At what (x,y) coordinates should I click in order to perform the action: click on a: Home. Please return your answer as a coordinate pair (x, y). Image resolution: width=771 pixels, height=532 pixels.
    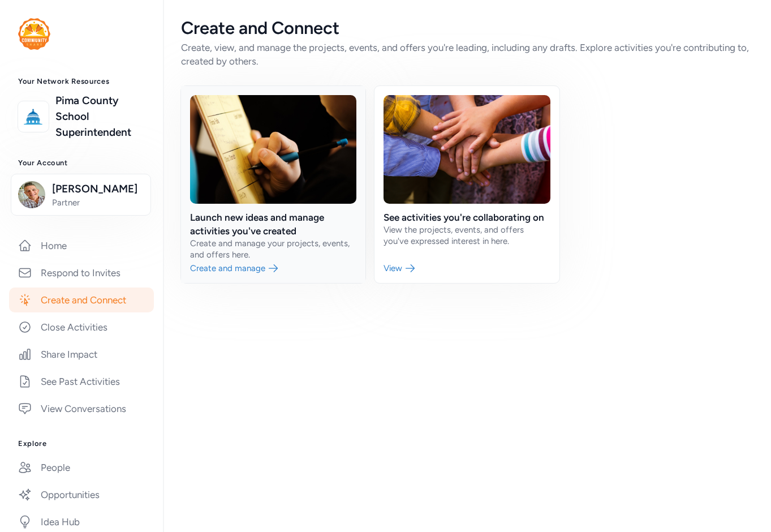
    Looking at the image, I should click on (81, 245).